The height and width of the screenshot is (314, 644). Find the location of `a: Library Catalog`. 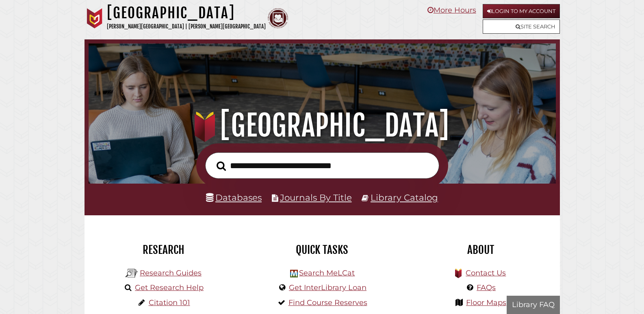

a: Library Catalog is located at coordinates (404, 197).